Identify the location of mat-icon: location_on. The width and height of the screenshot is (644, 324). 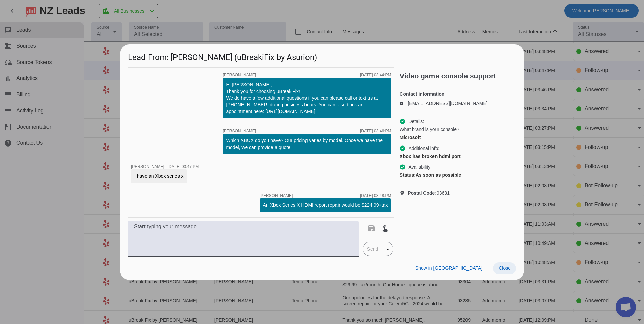
(403, 193).